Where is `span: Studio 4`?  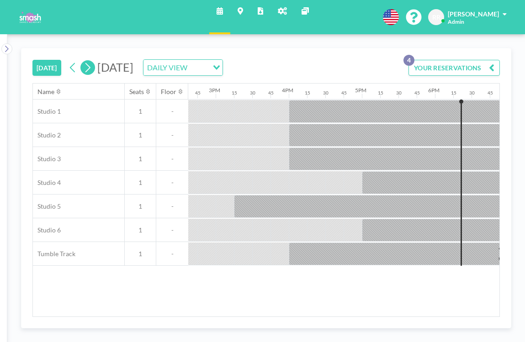
span: Studio 4 is located at coordinates (47, 183).